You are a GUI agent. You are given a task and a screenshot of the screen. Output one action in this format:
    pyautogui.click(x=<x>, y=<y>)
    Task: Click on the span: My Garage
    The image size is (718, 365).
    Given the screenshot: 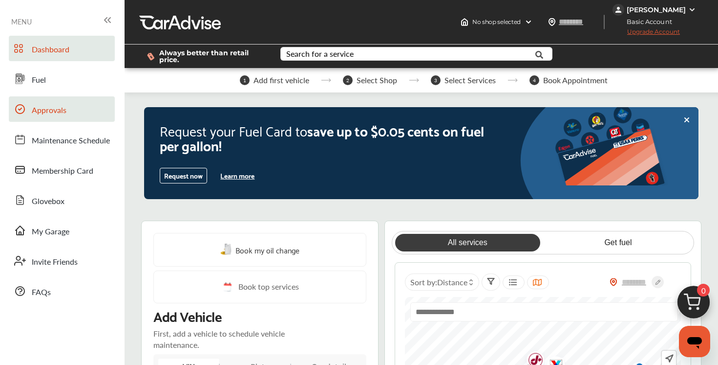 What is the action you would take?
    pyautogui.click(x=50, y=232)
    